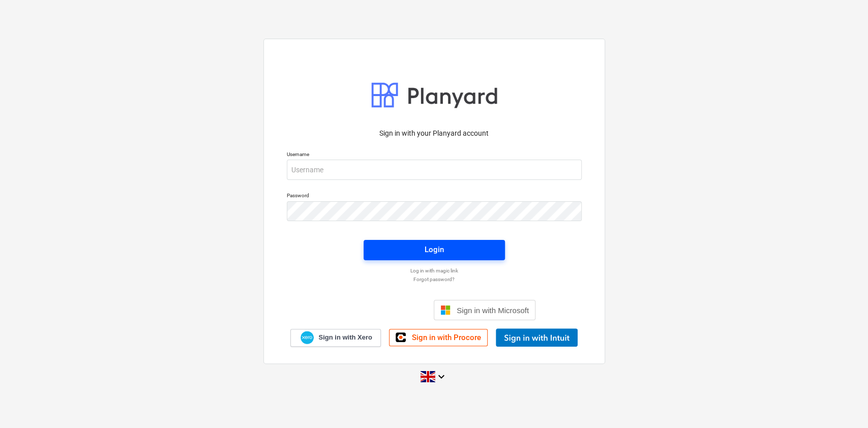 This screenshot has height=428, width=868. Describe the element at coordinates (442, 377) in the screenshot. I see `i: keyboard_arrow_down` at that location.